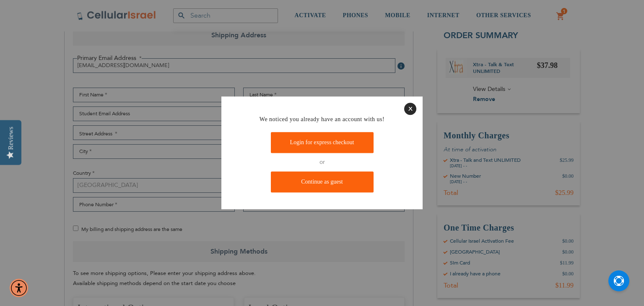 The image size is (644, 306). Describe the element at coordinates (322, 120) in the screenshot. I see `h4: We noticed you already have an account with us!` at that location.